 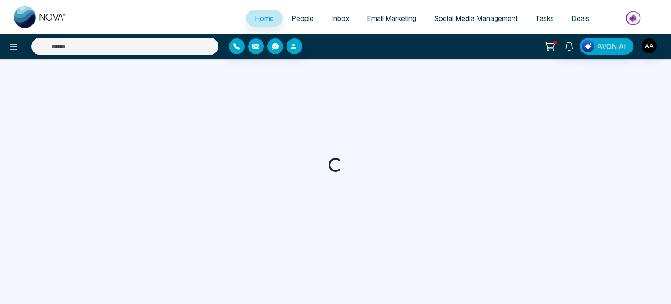 I want to click on span: Inbox, so click(x=340, y=18).